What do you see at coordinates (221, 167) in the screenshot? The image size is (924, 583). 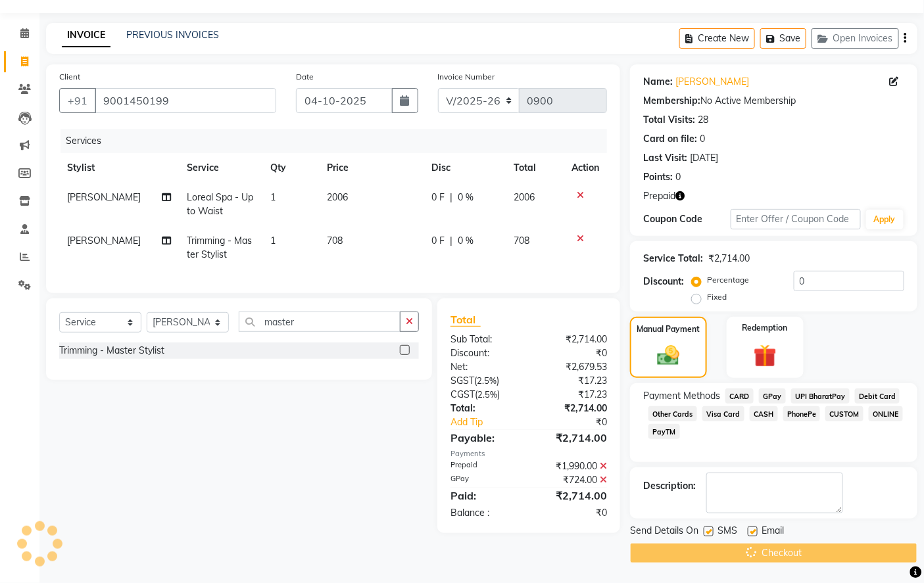 I see `th: Service` at bounding box center [221, 167].